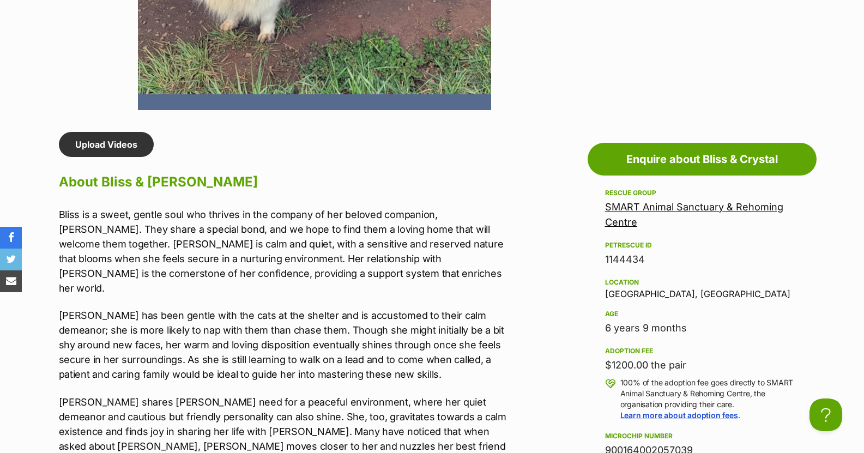 Image resolution: width=864 pixels, height=453 pixels. What do you see at coordinates (702, 314) in the screenshot?
I see `div: Age` at bounding box center [702, 314].